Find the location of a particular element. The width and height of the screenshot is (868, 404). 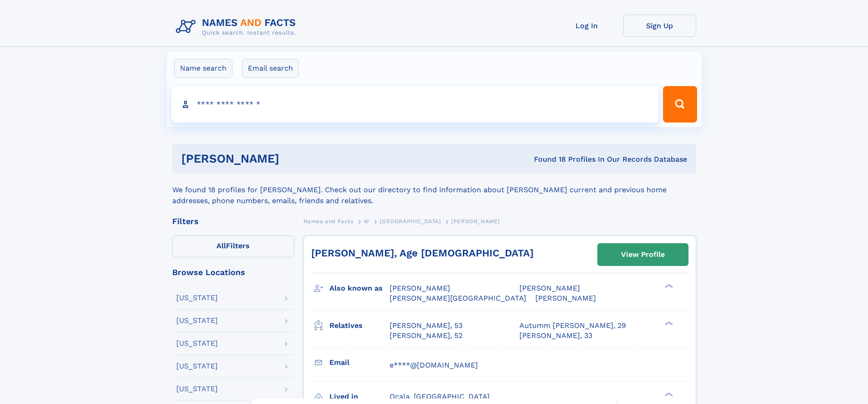

label: Email search is located at coordinates (270, 68).